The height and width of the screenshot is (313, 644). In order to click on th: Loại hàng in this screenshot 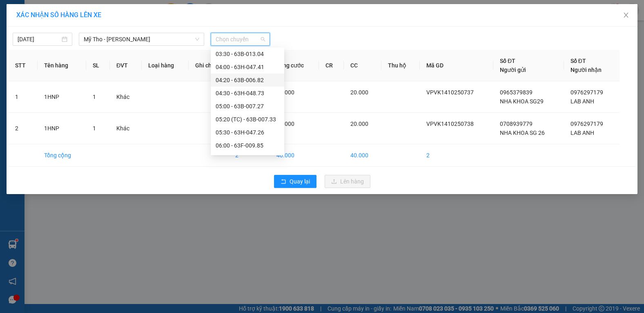, I will do `click(165, 65)`.